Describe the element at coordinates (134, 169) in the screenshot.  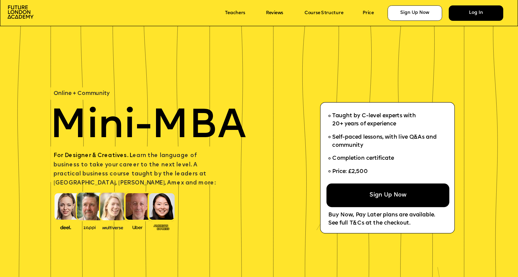
I see `span: earn the language of business to take your career to the next level. A practical business course ...` at that location.